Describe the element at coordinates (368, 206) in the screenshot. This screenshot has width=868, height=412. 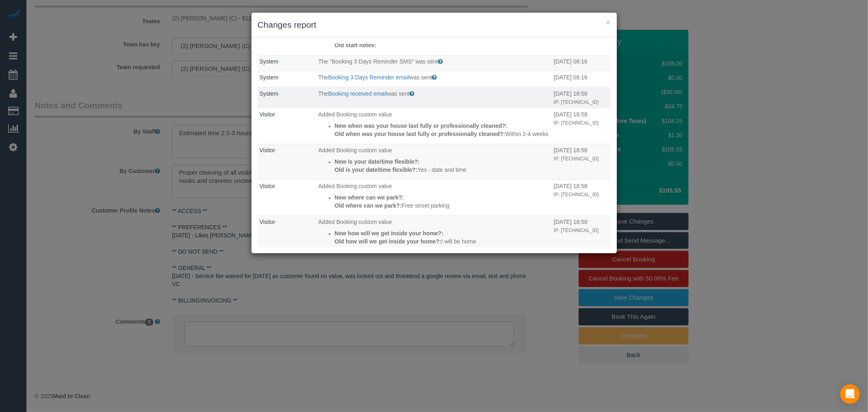
I see `strong: Old where can we park?:` at that location.